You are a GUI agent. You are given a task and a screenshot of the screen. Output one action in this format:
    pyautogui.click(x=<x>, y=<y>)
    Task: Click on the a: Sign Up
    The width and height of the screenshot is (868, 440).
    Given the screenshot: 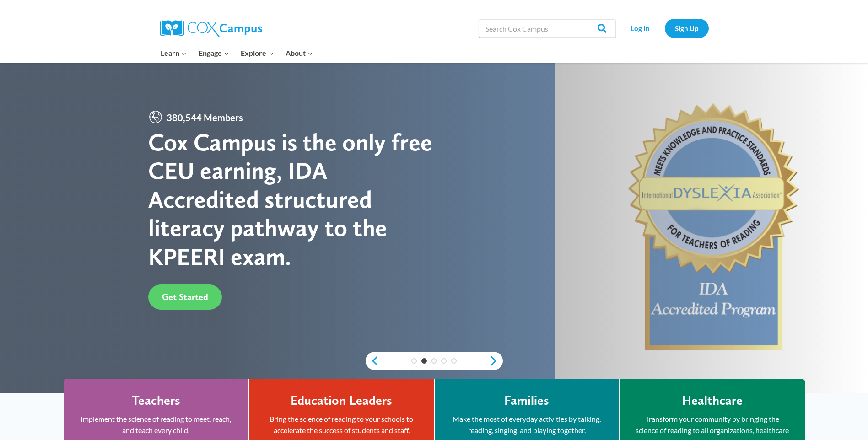 What is the action you would take?
    pyautogui.click(x=687, y=28)
    